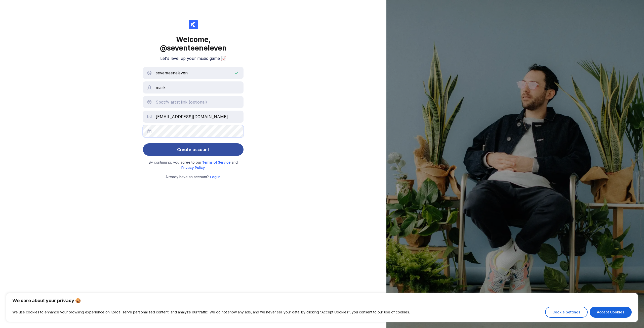 This screenshot has height=328, width=644. I want to click on button: Accept Cookies, so click(610, 312).